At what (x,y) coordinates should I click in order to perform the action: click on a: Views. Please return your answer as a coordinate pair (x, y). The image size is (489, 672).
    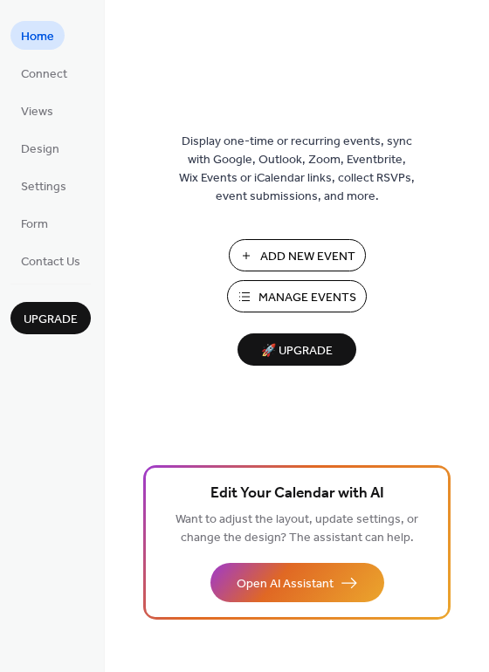
    Looking at the image, I should click on (37, 110).